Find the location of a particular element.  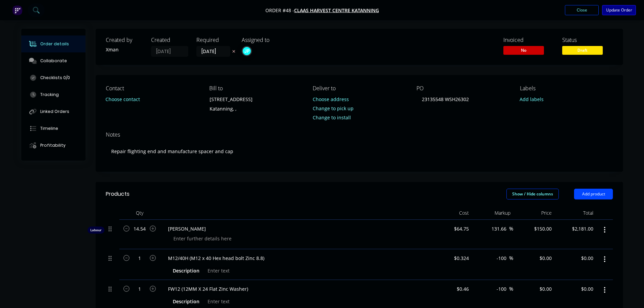

div: Qty is located at coordinates (139, 213).